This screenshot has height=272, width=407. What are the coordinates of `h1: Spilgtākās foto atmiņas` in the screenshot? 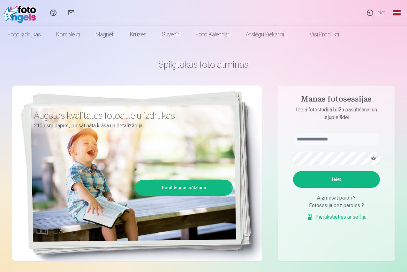 It's located at (204, 64).